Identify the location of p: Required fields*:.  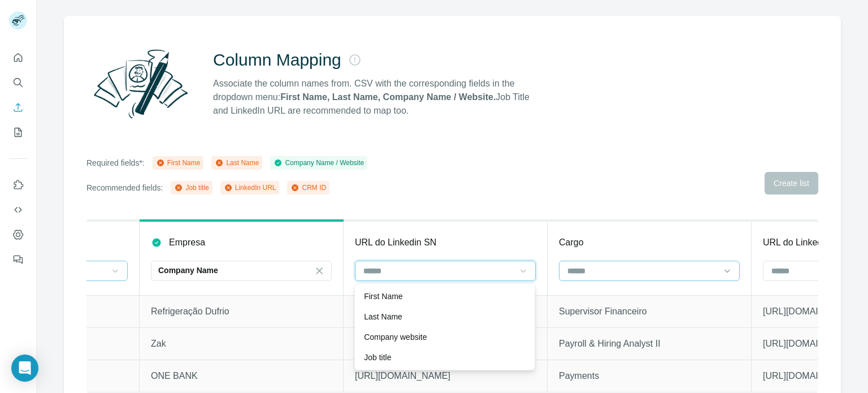
(115, 163).